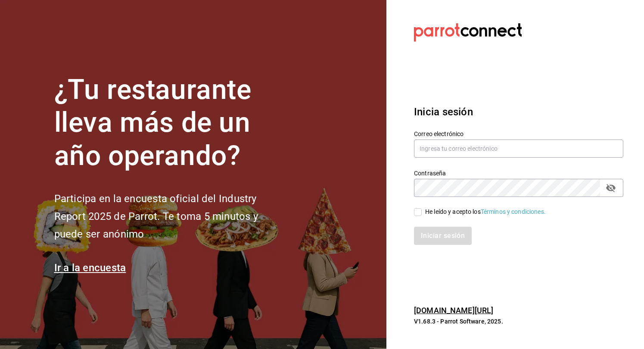 This screenshot has height=349, width=644. I want to click on label: Contraseña, so click(519, 173).